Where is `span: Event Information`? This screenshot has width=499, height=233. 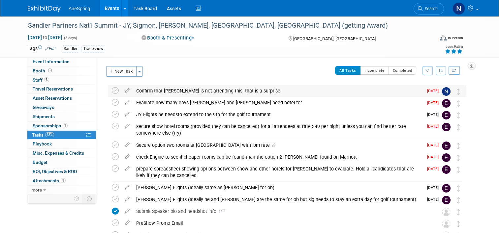
span: Event Information is located at coordinates (51, 62).